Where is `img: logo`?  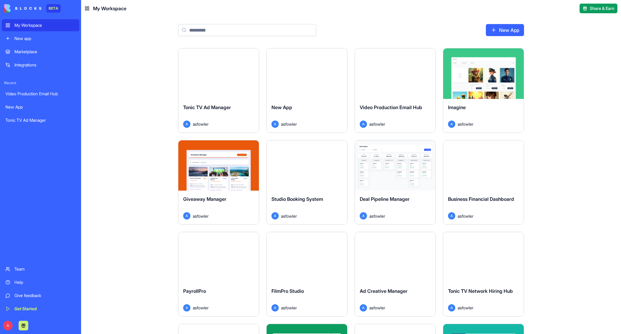 img: logo is located at coordinates (23, 8).